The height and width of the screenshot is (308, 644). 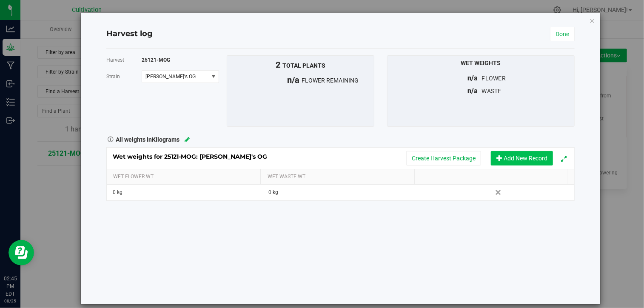 I want to click on span: select, so click(x=214, y=77).